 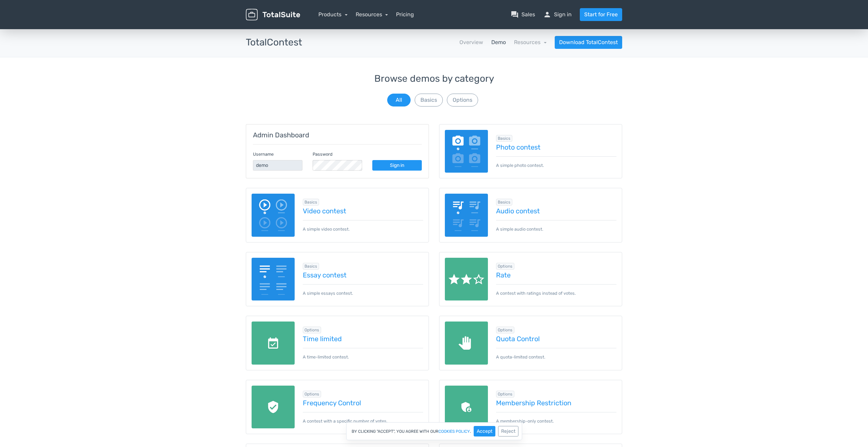 What do you see at coordinates (557, 226) in the screenshot?
I see `p: A simple audio contest.` at bounding box center [557, 226].